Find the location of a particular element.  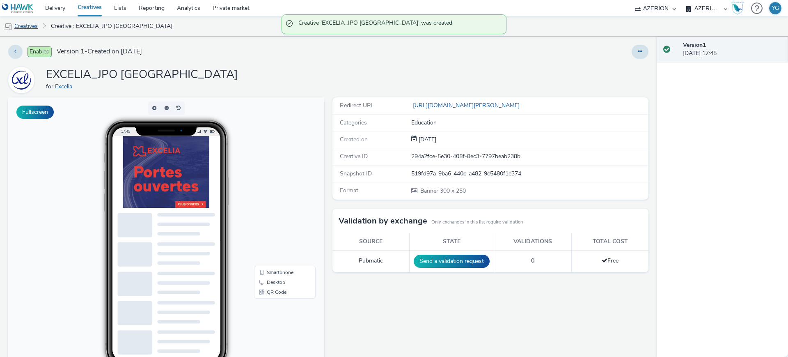

span: Created on is located at coordinates (354, 139).